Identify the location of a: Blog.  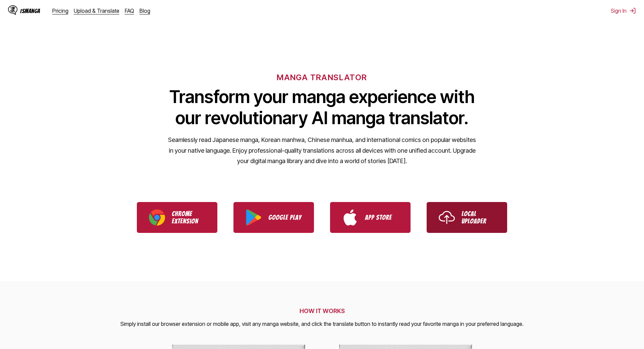
(145, 11).